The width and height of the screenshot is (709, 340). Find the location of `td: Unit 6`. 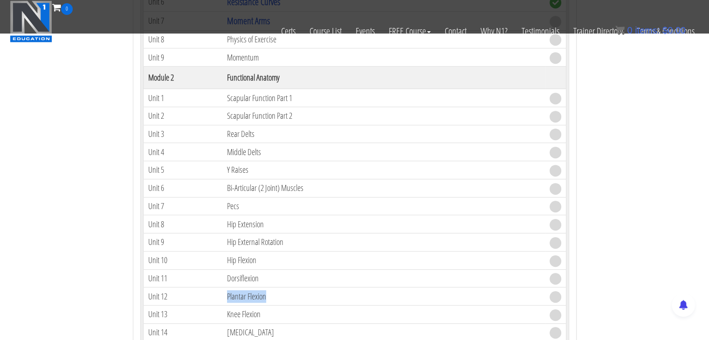

td: Unit 6 is located at coordinates (183, 188).